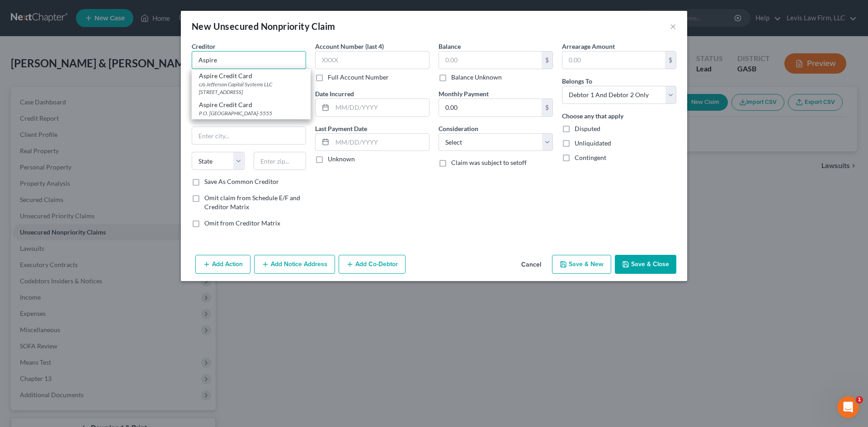 The image size is (868, 427). I want to click on span: Contingent, so click(591, 158).